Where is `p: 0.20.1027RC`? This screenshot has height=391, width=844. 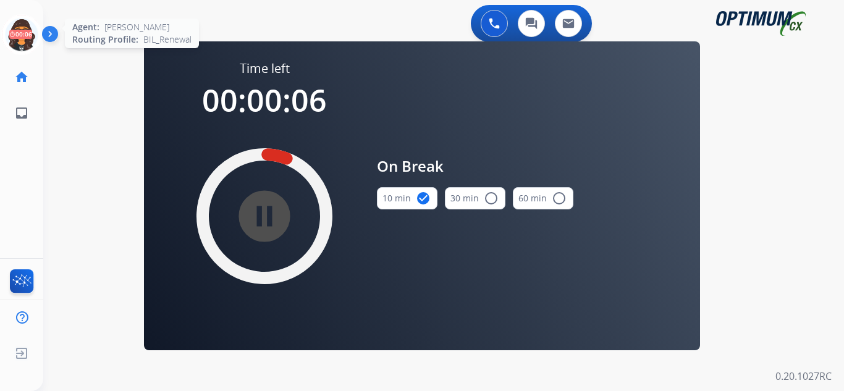 p: 0.20.1027RC is located at coordinates (803, 376).